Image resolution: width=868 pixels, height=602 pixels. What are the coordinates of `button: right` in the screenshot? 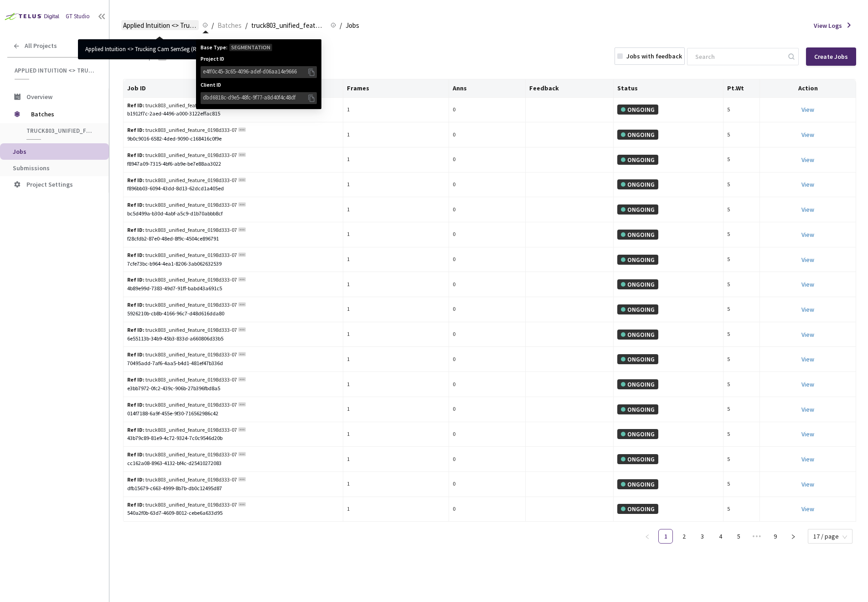 It's located at (793, 536).